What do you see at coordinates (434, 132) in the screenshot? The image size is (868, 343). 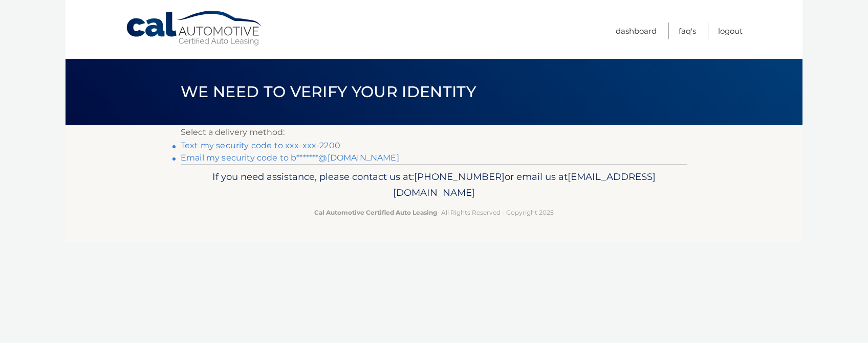 I see `p: Select a delivery method:` at bounding box center [434, 132].